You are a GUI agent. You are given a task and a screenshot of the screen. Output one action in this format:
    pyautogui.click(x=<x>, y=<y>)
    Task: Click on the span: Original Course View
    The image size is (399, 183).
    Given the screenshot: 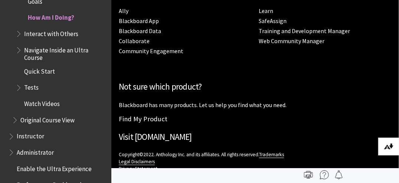 What is the action you would take?
    pyautogui.click(x=47, y=118)
    